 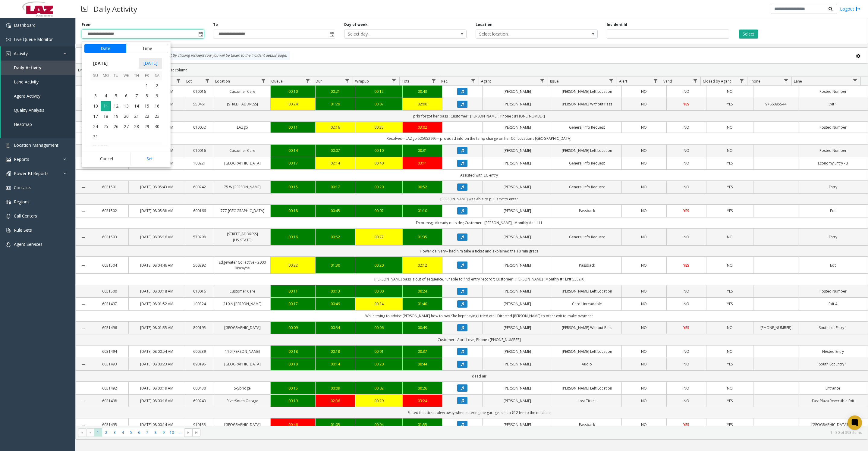 I want to click on a: 9786095544, so click(x=776, y=104).